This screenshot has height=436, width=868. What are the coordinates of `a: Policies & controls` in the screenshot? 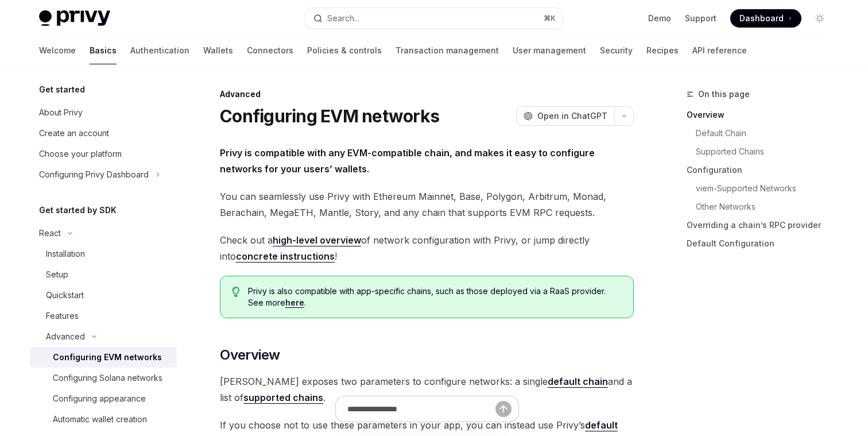 It's located at (344, 50).